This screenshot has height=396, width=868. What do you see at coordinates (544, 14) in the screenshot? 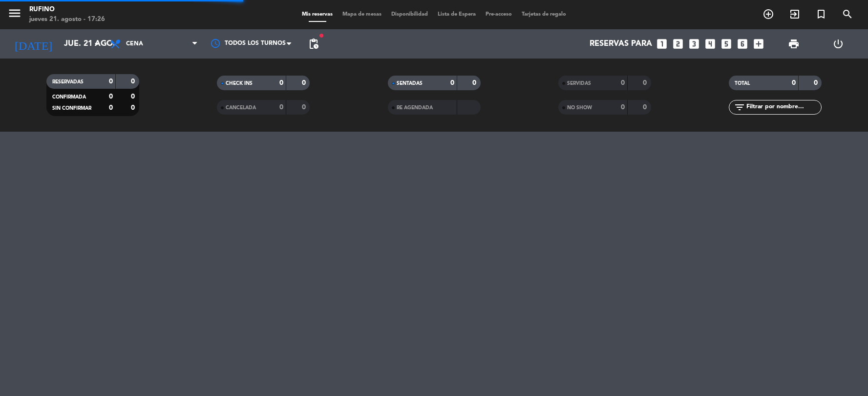
I see `span: Tarjetas de regalo` at bounding box center [544, 14].